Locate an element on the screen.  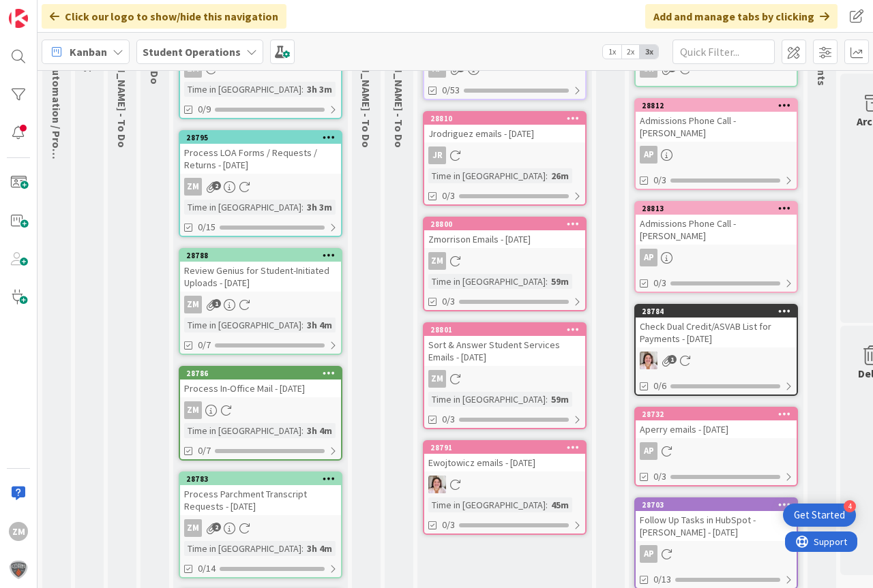
span: 0/53 is located at coordinates (450, 90).